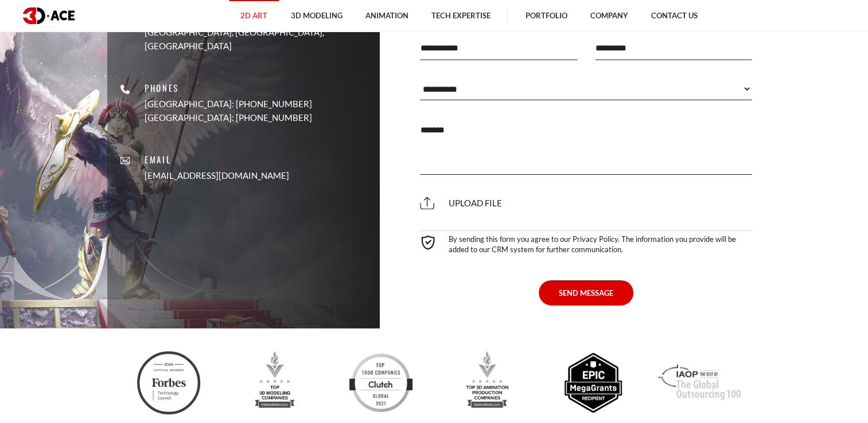 The width and height of the screenshot is (868, 423). I want to click on p: Phones, so click(228, 88).